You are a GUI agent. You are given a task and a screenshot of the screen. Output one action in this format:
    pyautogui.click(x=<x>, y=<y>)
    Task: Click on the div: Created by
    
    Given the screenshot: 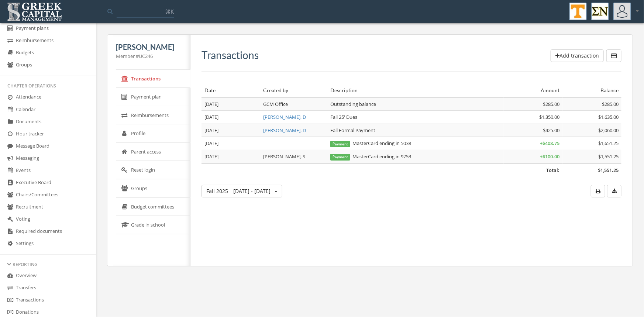 What is the action you would take?
    pyautogui.click(x=294, y=90)
    